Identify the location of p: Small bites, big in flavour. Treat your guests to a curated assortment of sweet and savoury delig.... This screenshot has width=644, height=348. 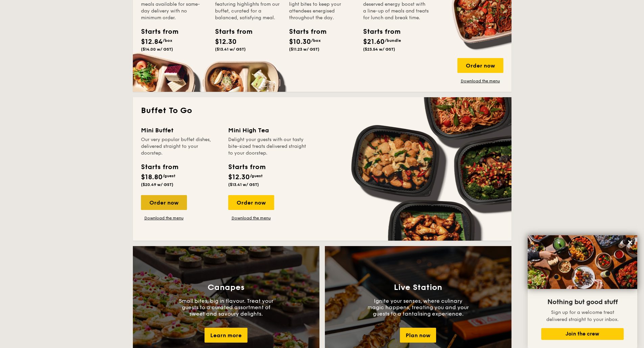
(226, 307).